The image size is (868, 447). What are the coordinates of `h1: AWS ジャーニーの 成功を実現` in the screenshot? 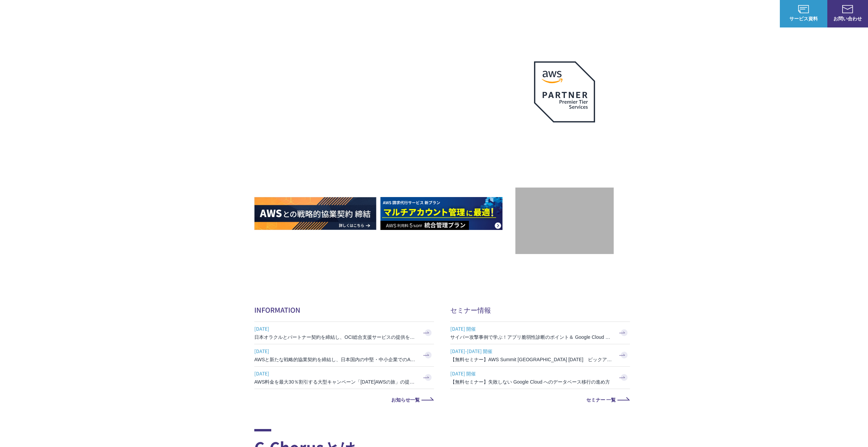 It's located at (385, 144).